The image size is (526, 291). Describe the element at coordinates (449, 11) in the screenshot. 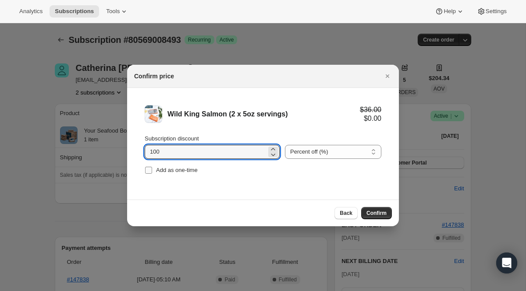

I see `span: Help` at that location.